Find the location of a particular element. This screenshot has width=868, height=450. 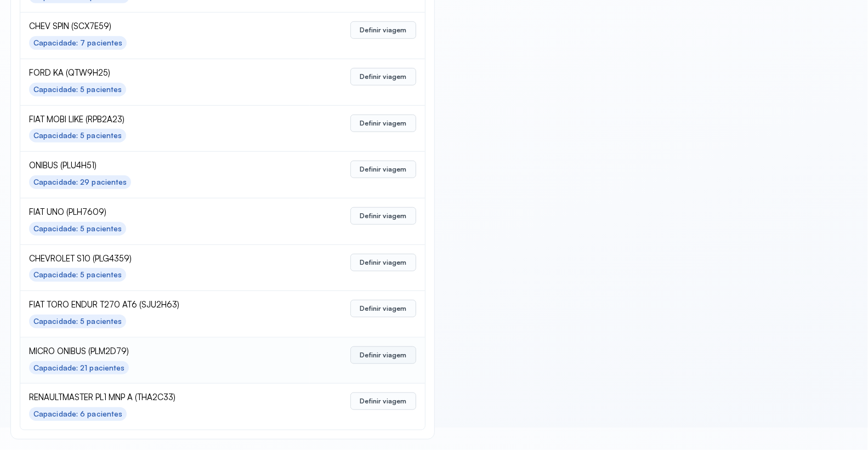

div: Capacidade: 6 pacientes is located at coordinates (78, 414).